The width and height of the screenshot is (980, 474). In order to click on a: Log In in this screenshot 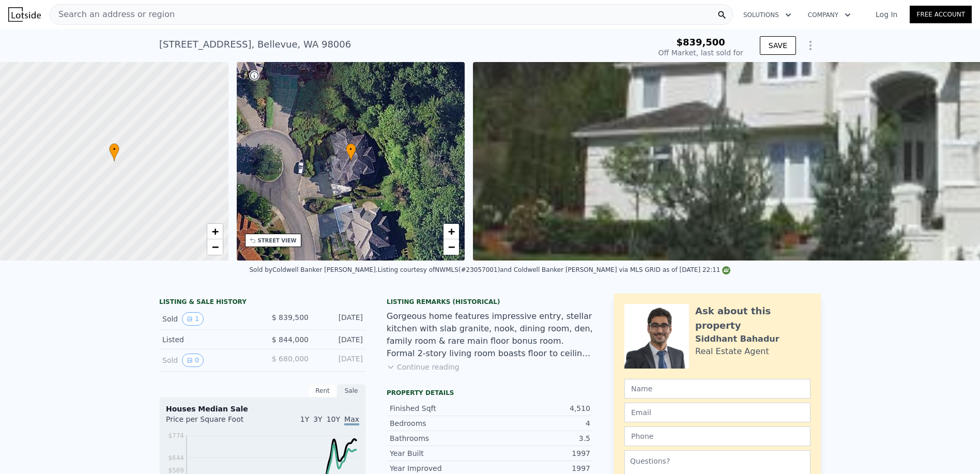, I will do `click(886, 15)`.